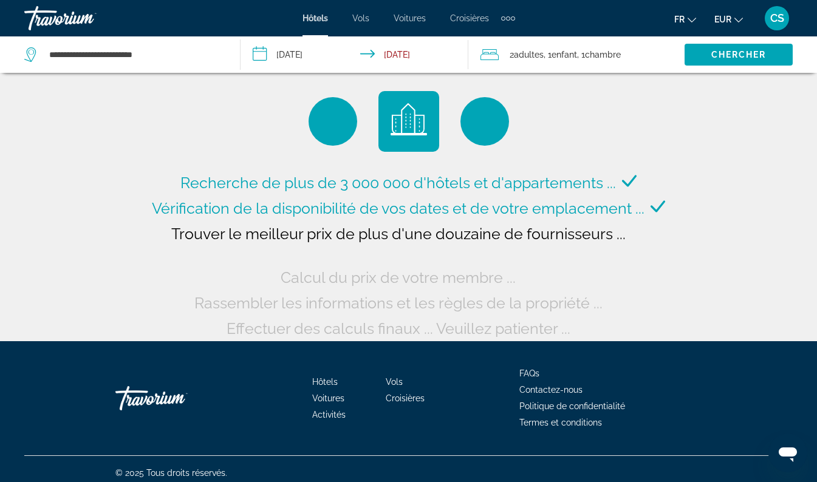  What do you see at coordinates (398, 183) in the screenshot?
I see `span: Recherche de plus de 3 000 000 d'hôtels et d'appartements ...` at bounding box center [398, 183].